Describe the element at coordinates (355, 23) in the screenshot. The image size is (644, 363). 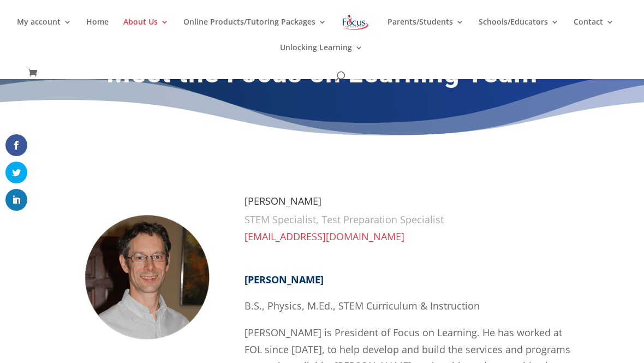
I see `img: Focus on Learning` at that location.